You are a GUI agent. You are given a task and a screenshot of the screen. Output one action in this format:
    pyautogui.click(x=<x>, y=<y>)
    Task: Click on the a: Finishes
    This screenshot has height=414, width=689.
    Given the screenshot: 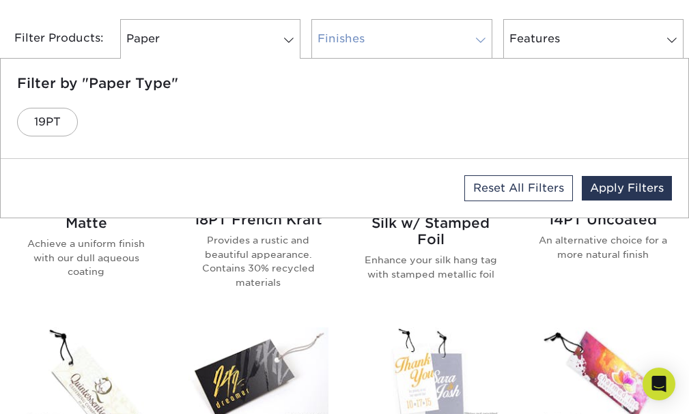 What is the action you would take?
    pyautogui.click(x=401, y=39)
    